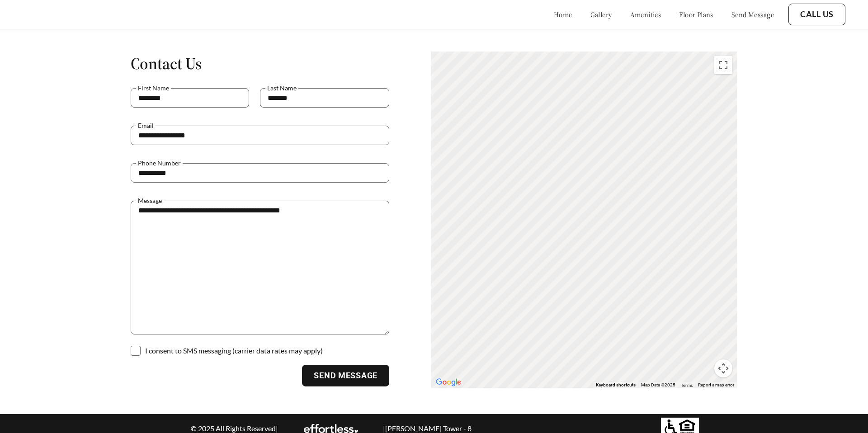 The width and height of the screenshot is (868, 433). What do you see at coordinates (602, 14) in the screenshot?
I see `a: gallery` at bounding box center [602, 14].